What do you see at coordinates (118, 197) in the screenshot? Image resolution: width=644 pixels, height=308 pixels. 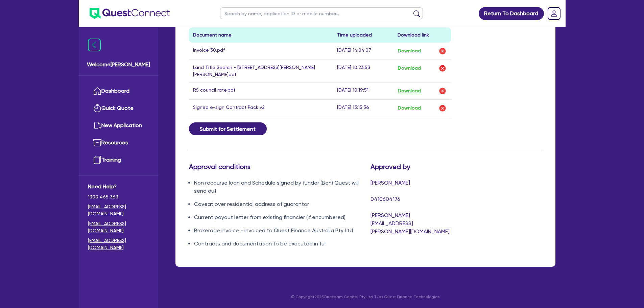 I see `span: 1300 465 363` at bounding box center [118, 197].